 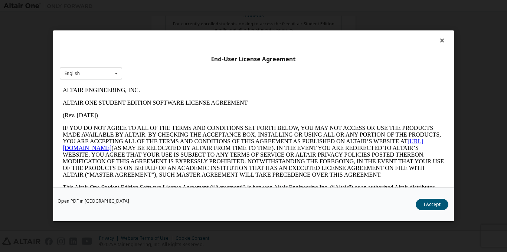 I want to click on div: End-User License Agreement, so click(x=254, y=59).